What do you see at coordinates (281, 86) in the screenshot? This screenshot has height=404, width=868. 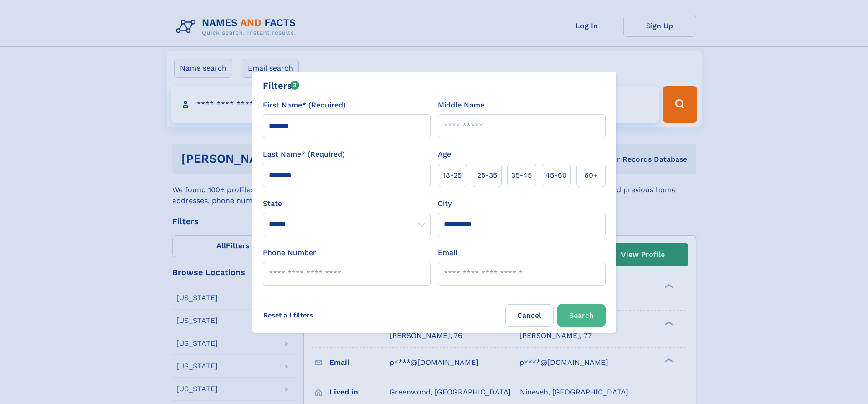 I see `div: Filters` at bounding box center [281, 86].